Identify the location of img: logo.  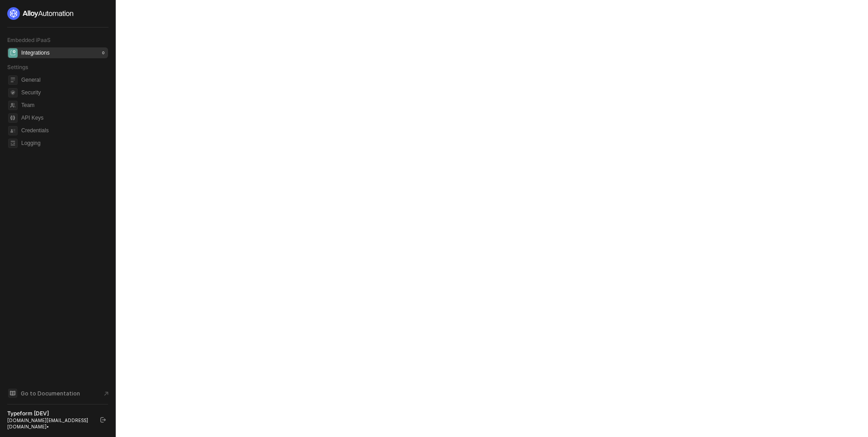
(41, 13).